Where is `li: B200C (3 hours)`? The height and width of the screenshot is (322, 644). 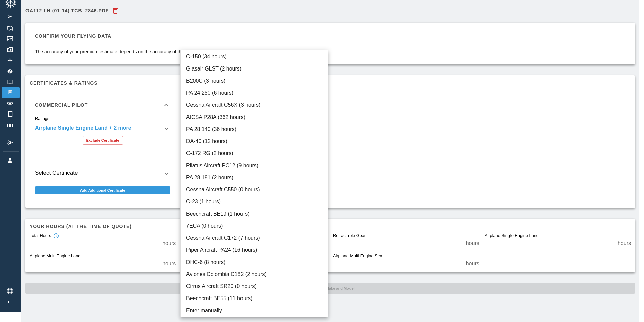 li: B200C (3 hours) is located at coordinates (254, 81).